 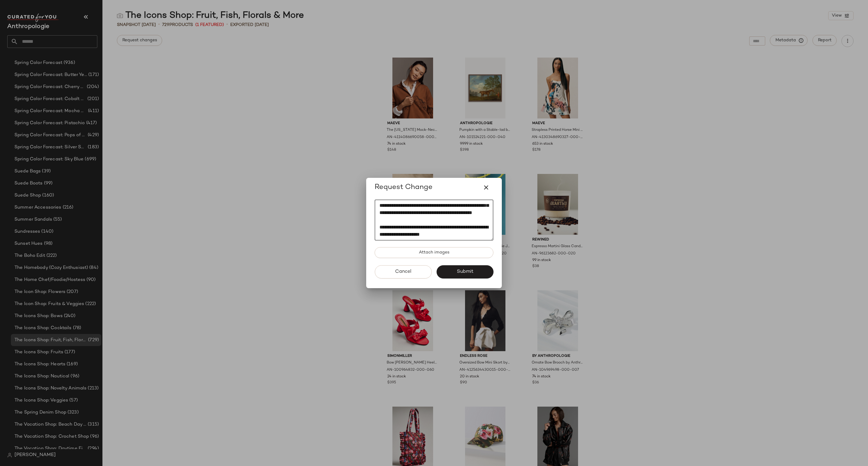 What do you see at coordinates (403, 272) in the screenshot?
I see `span: Cancel` at bounding box center [403, 272].